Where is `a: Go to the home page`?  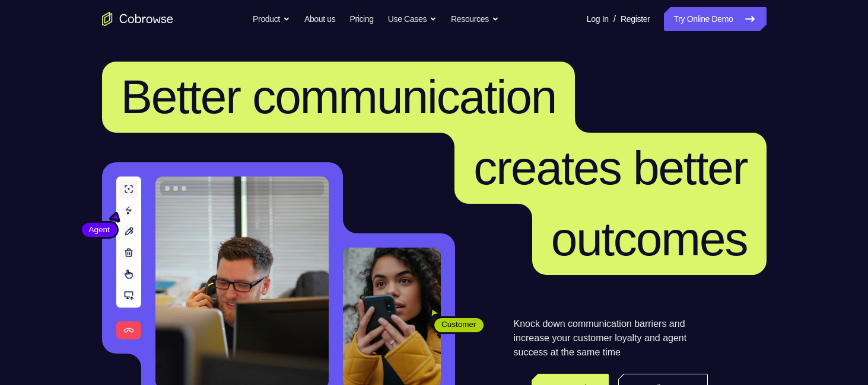
a: Go to the home page is located at coordinates (138, 19).